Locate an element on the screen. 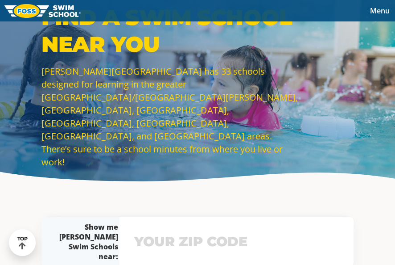 The image size is (395, 265). div: TOP is located at coordinates (22, 242).